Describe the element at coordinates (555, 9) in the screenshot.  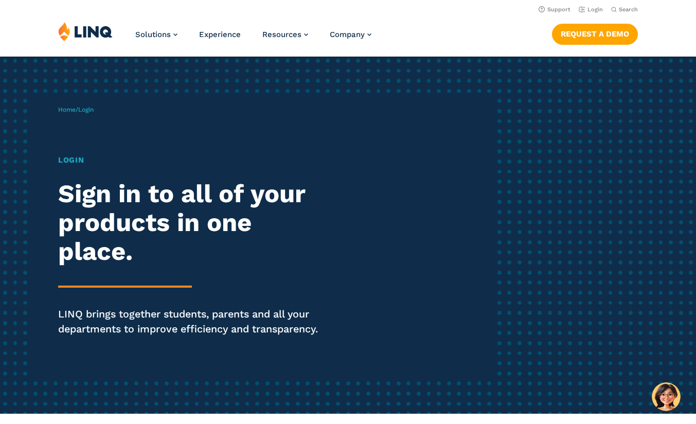
I see `a: Support` at that location.